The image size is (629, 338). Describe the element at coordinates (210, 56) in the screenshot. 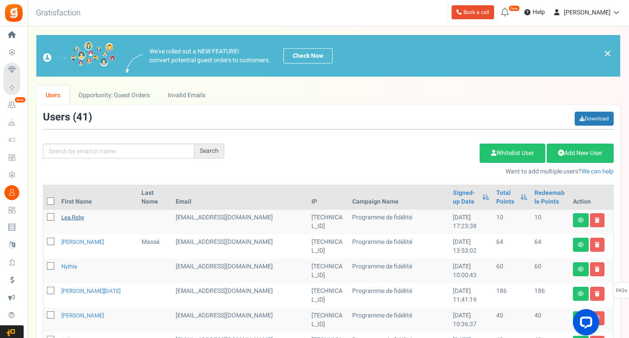

I see `p: We've rolled out a NEW FEATURE! convert potential guest orders to customers.` at that location.